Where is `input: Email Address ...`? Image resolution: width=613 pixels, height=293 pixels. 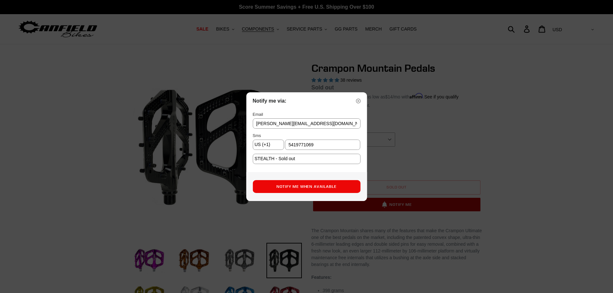 input: Email Address ... is located at coordinates (307, 124).